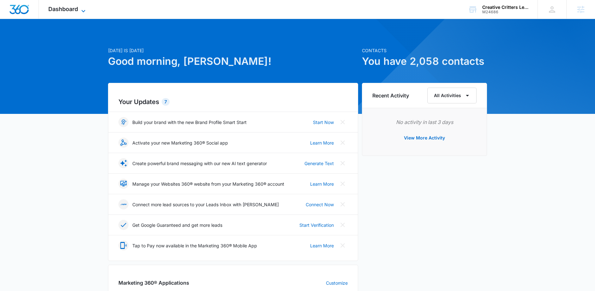  Describe the element at coordinates (452, 95) in the screenshot. I see `button: All Activities` at that location.